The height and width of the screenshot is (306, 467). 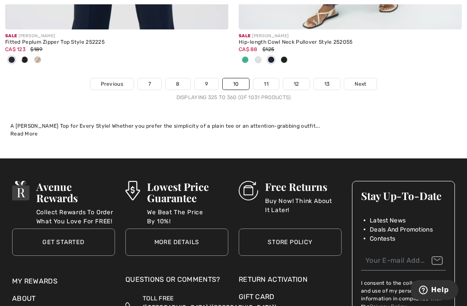 I want to click on span: CA$ 123, so click(x=15, y=49).